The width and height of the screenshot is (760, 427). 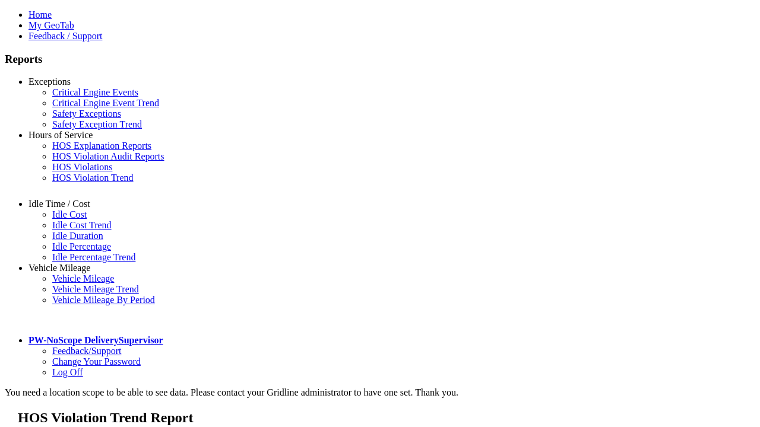 What do you see at coordinates (87, 351) in the screenshot?
I see `a: Feedback/Support` at bounding box center [87, 351].